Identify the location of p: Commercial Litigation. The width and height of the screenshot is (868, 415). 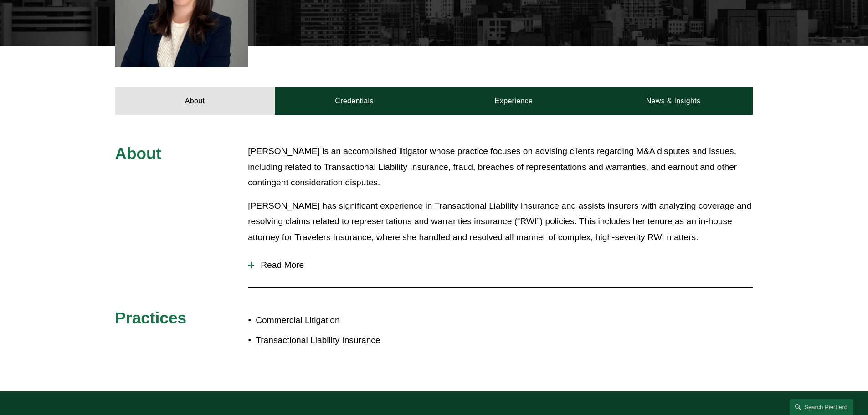
(344, 320).